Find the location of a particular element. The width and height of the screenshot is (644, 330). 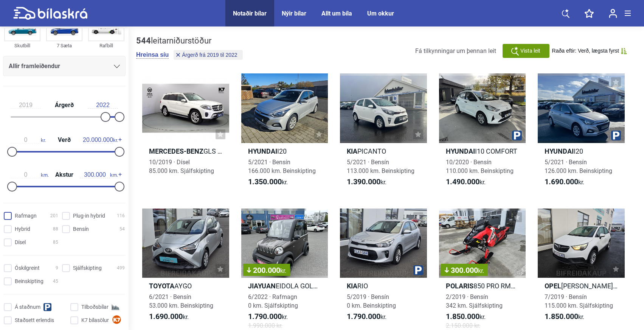

b: Toyota is located at coordinates (162, 286).